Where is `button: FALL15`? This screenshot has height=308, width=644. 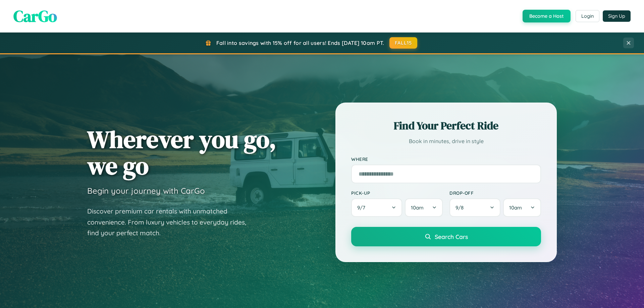 button: FALL15 is located at coordinates (403, 43).